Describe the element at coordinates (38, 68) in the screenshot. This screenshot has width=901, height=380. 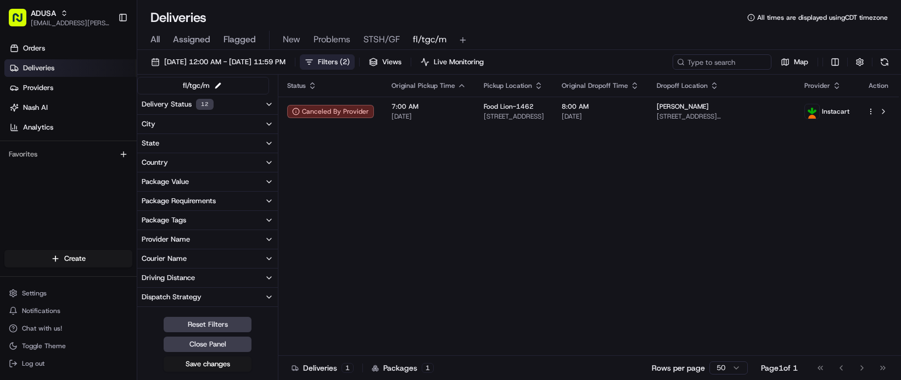
I see `span: Deliveries` at that location.